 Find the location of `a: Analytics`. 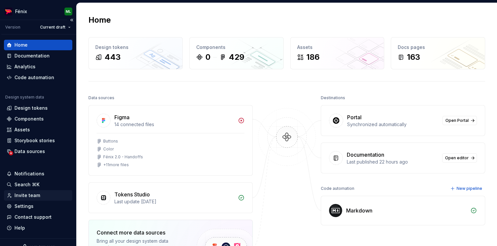

a: Analytics is located at coordinates (38, 67).